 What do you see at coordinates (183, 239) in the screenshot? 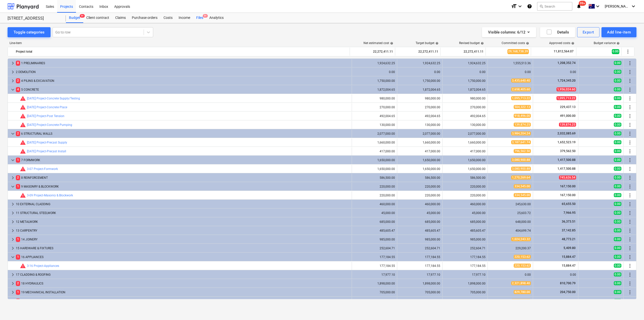
I see `div: 14 JOINERY` at bounding box center [183, 239].